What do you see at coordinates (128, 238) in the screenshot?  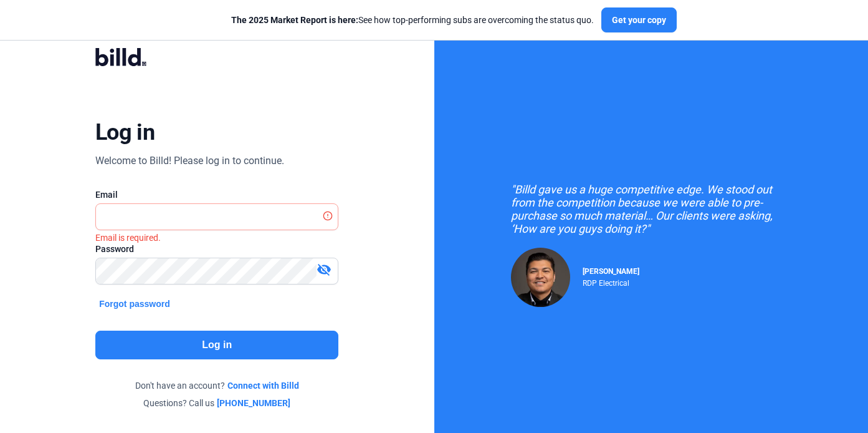 I see `i: Email is required.` at bounding box center [128, 238].